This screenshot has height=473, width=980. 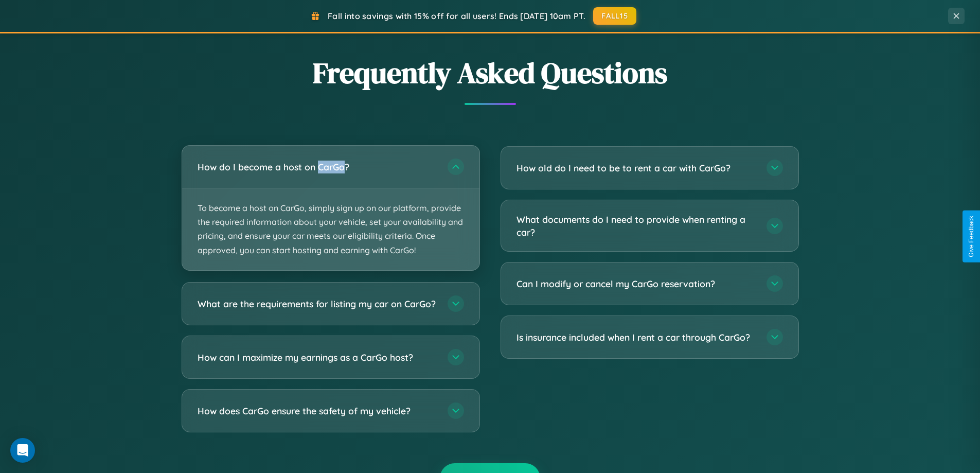 I want to click on h3: Can I modify or cancel my CarGo reservation?, so click(x=636, y=283).